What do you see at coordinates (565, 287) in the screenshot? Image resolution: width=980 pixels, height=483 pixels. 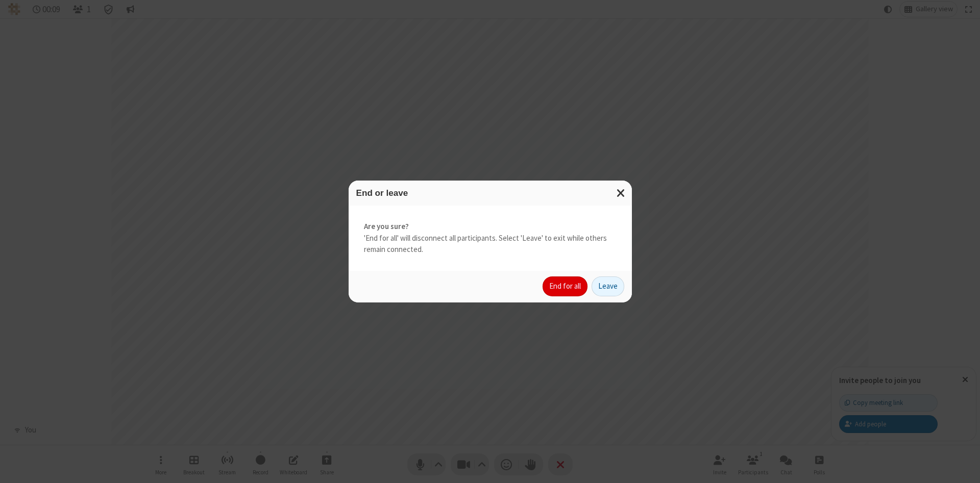 I see `button: End for all` at bounding box center [565, 287].